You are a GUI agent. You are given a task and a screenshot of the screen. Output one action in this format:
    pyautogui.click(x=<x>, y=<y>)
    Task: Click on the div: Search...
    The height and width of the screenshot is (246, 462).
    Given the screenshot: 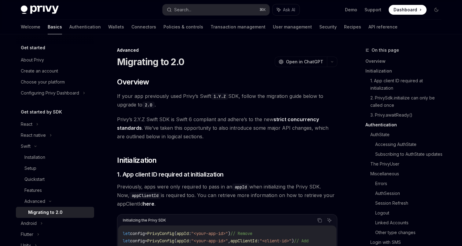 What is the action you would take?
    pyautogui.click(x=183, y=10)
    